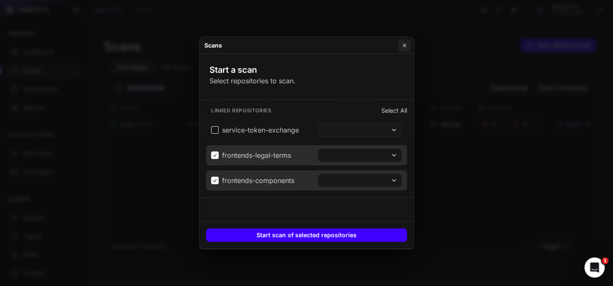 This screenshot has height=286, width=613. I want to click on span: frontends-components, so click(258, 180).